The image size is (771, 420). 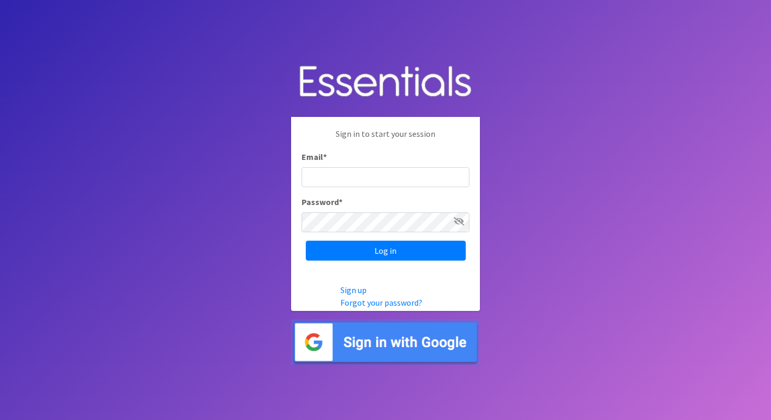 I want to click on a: Forgot your password?, so click(x=382, y=303).